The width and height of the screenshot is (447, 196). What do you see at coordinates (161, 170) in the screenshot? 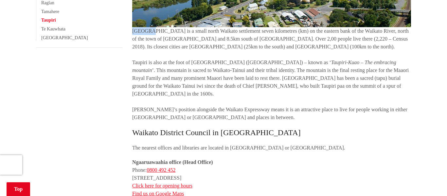
I see `a: 0800 492 452` at bounding box center [161, 170].